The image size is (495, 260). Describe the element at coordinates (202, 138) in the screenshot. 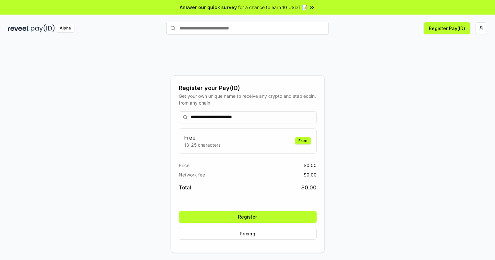

I see `h3: Free` at that location.